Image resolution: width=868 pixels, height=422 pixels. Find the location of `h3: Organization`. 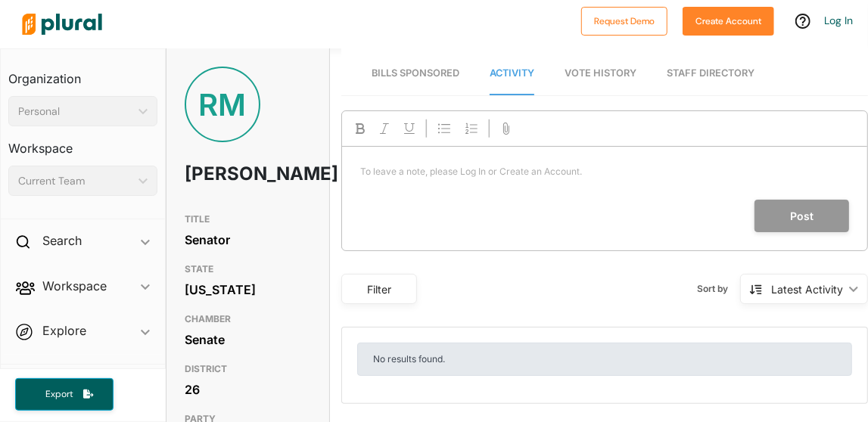

h3: Organization is located at coordinates (82, 73).